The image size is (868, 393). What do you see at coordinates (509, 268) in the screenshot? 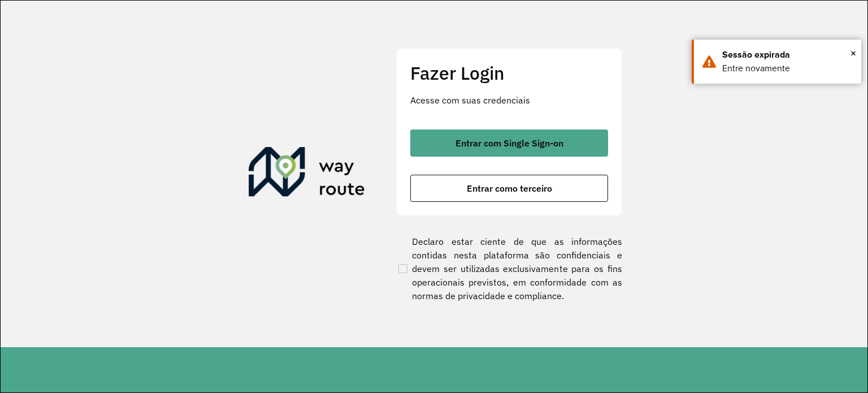
I see `label: Declaro estar ciente de que as informações contidas nesta plataforma são confidenciais e devem se...` at bounding box center [509, 268].